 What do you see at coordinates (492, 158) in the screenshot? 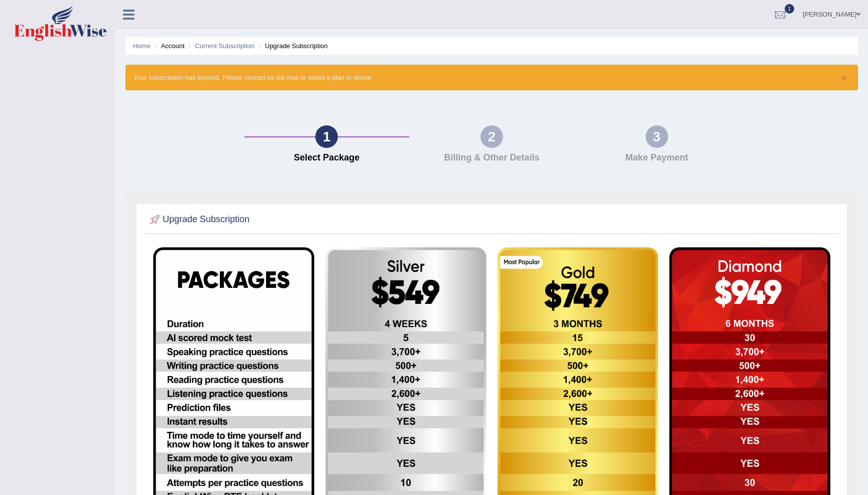
I see `h4: Billing & Other Details` at bounding box center [492, 158].